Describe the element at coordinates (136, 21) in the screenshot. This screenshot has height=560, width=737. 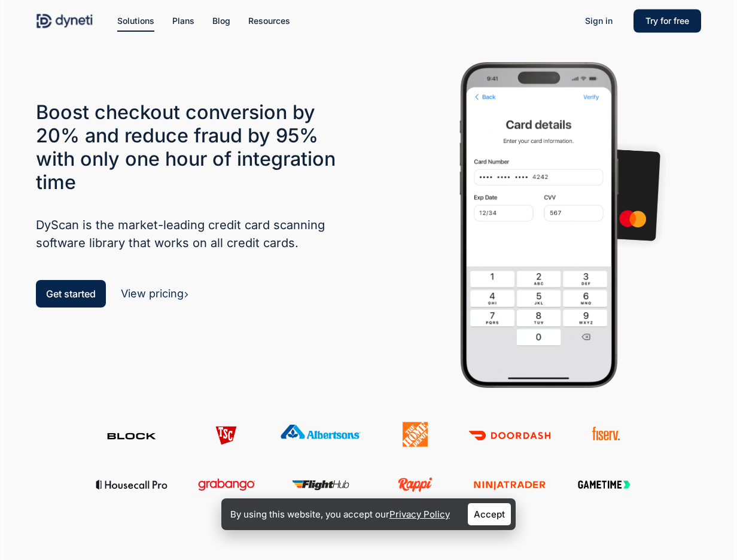
I see `a: Solutions` at that location.